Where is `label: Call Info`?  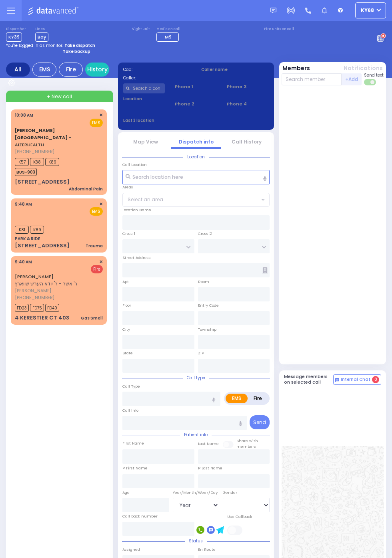 label: Call Info is located at coordinates (131, 410).